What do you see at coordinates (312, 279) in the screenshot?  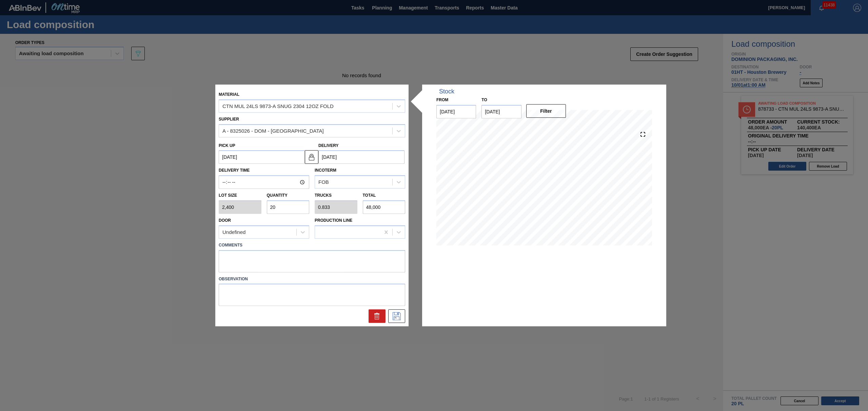 I see `label: Observation` at bounding box center [312, 279].